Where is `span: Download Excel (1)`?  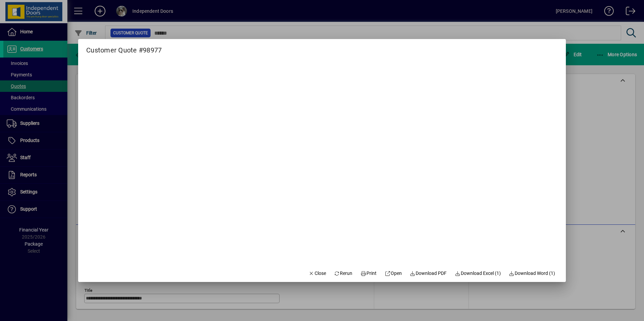 span: Download Excel (1) is located at coordinates (478, 273).